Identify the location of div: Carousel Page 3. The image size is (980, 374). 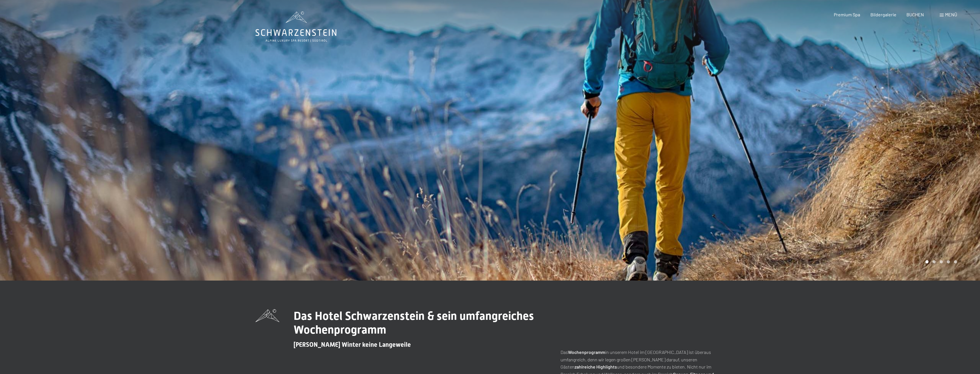
(941, 262).